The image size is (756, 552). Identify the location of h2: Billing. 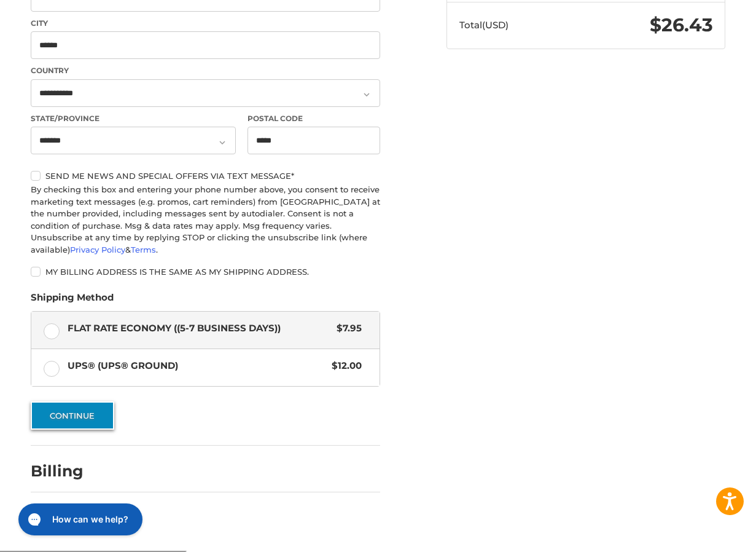
(66, 471).